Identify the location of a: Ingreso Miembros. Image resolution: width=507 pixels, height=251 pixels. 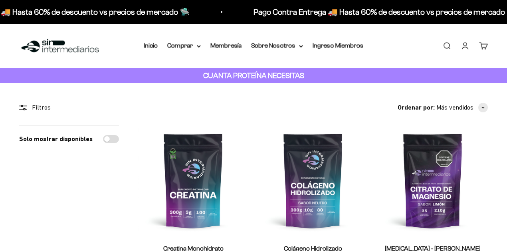
(338, 45).